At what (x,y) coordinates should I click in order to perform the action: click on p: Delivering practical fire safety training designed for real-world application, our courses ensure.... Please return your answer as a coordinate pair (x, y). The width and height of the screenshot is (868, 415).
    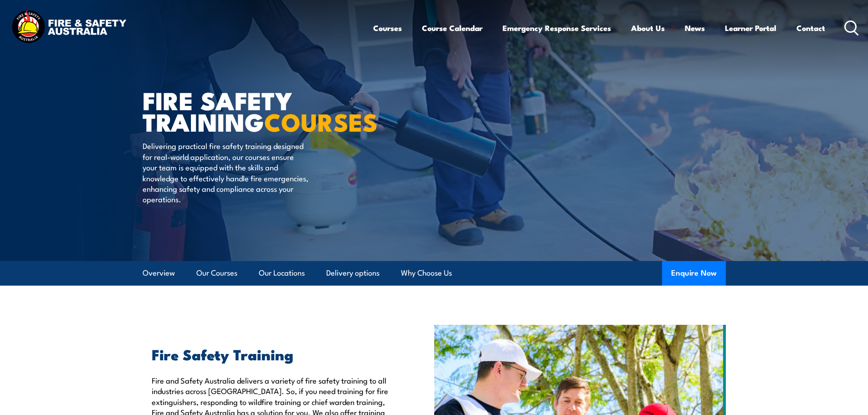
    Looking at the image, I should click on (226, 172).